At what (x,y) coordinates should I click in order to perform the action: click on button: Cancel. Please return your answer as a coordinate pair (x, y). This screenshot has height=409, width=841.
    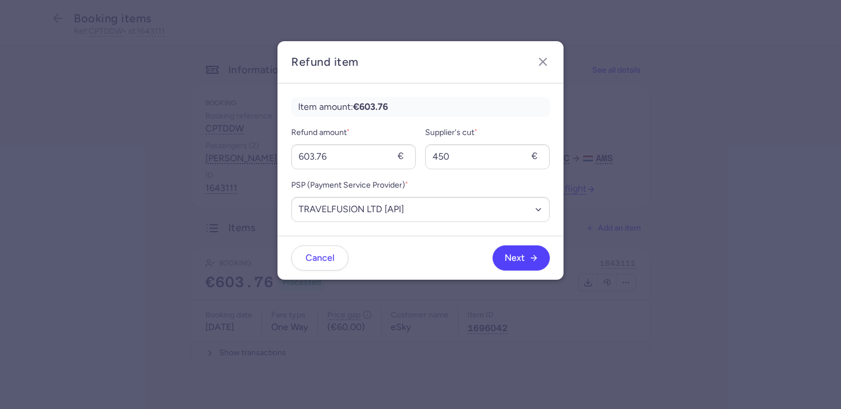
    Looking at the image, I should click on (320, 258).